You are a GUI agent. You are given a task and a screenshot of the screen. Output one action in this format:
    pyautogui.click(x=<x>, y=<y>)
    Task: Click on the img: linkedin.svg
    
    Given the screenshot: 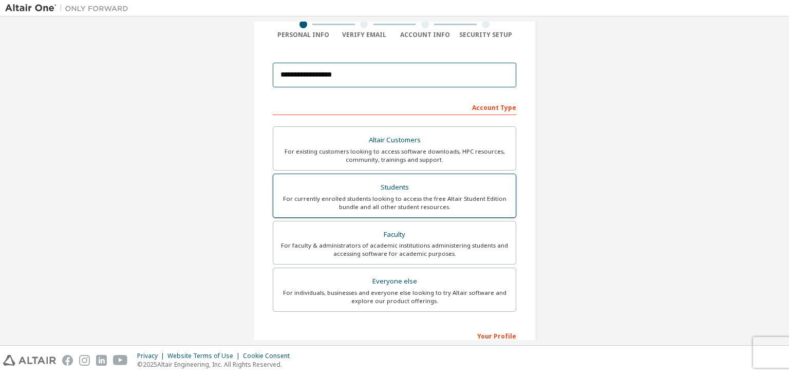 What is the action you would take?
    pyautogui.click(x=101, y=360)
    